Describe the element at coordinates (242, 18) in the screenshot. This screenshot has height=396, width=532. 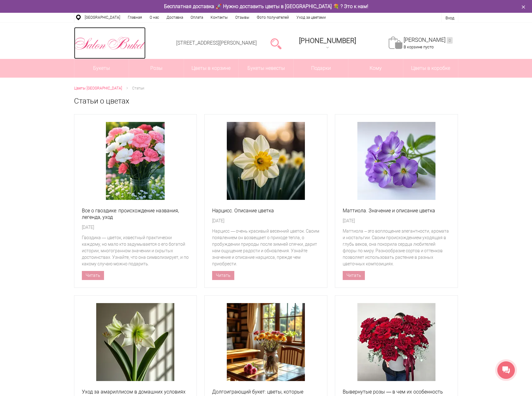
I see `a: Отзывы` at that location.